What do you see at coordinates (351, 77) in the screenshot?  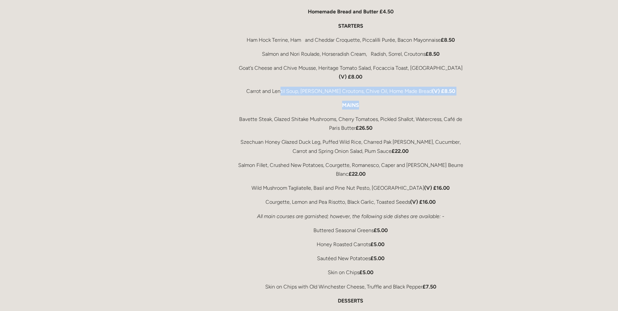 I see `strong: (V) £8.00` at bounding box center [351, 77].